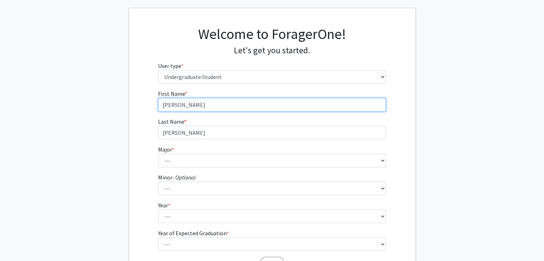  Describe the element at coordinates (177, 178) in the screenshot. I see `label: Minor` at that location.